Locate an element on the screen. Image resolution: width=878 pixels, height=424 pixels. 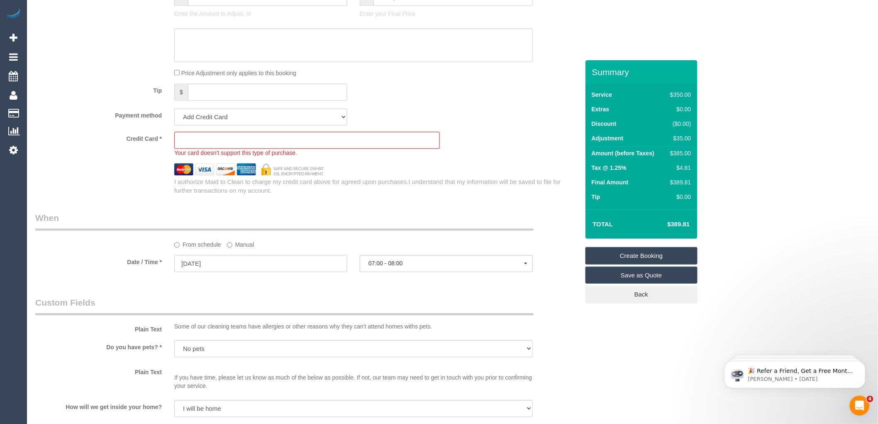
span: Price Adjustment only applies to this booking is located at coordinates (239, 73).